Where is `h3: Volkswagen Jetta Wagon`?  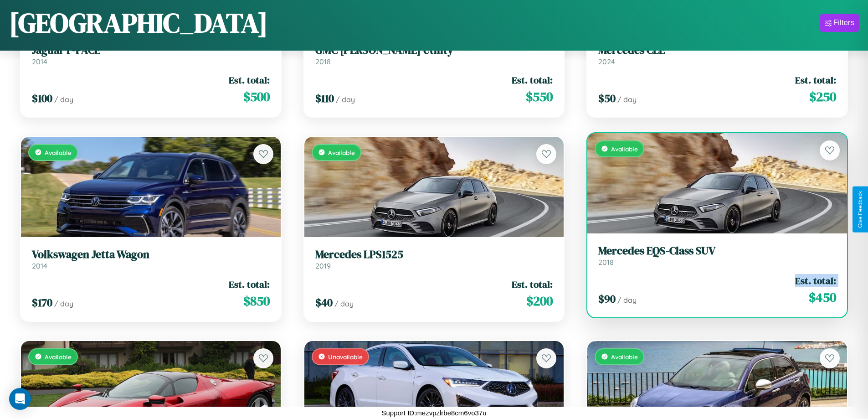
h3: Volkswagen Jetta Wagon is located at coordinates (151, 254).